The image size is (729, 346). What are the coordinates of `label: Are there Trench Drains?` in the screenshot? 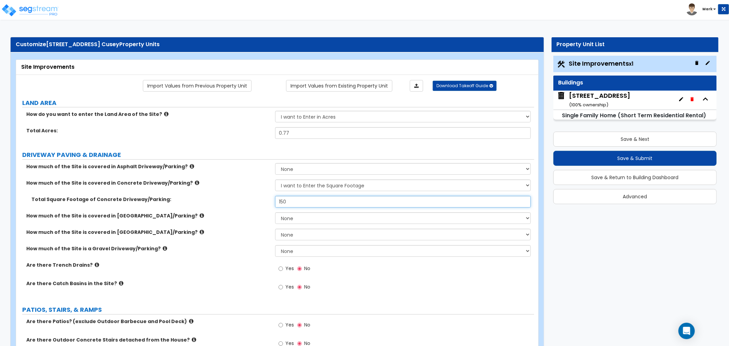 It's located at (148, 265).